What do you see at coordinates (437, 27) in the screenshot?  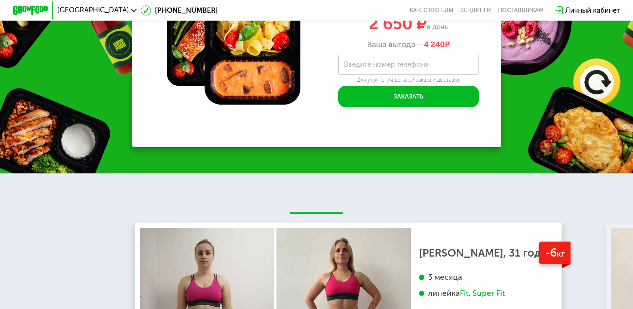 I see `span: в день` at bounding box center [437, 27].